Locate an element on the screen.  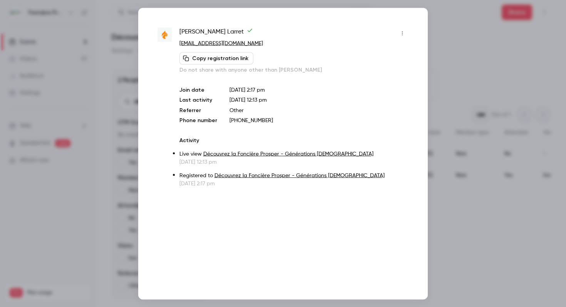
img: linxea.com is located at coordinates (164, 35).